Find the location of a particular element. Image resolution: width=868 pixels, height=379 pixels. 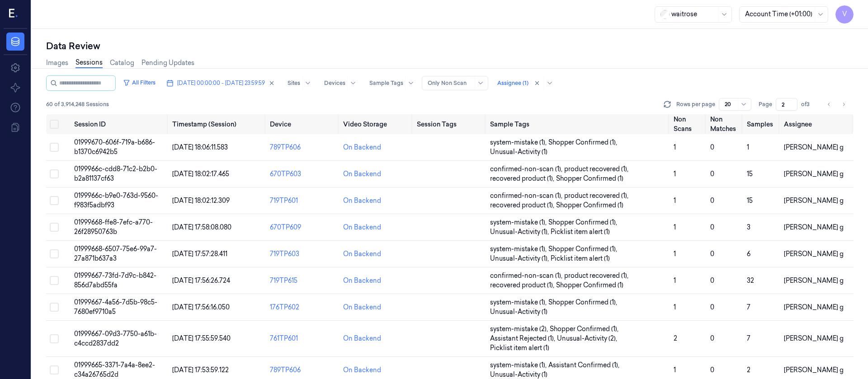

th: Video Storage is located at coordinates (376, 124).